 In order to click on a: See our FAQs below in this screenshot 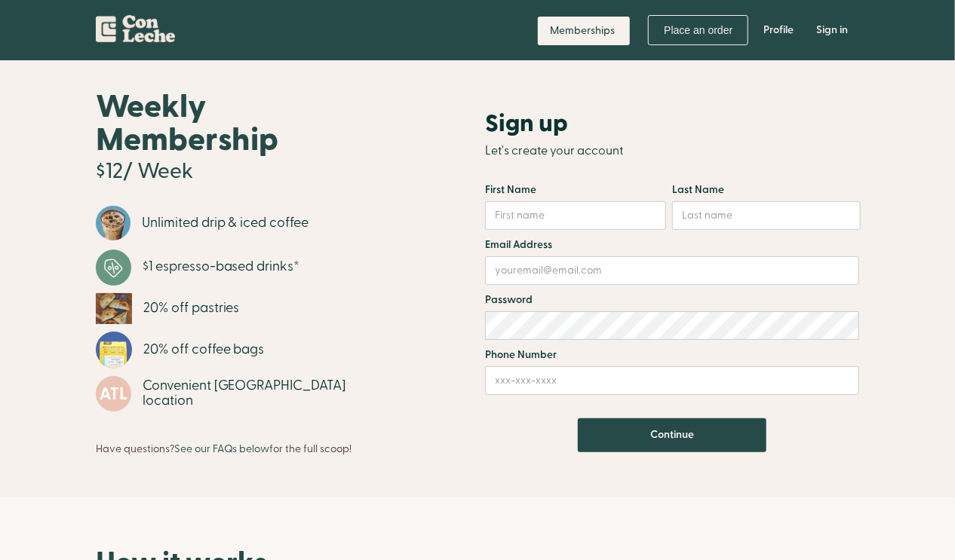, I will do `click(222, 448)`.